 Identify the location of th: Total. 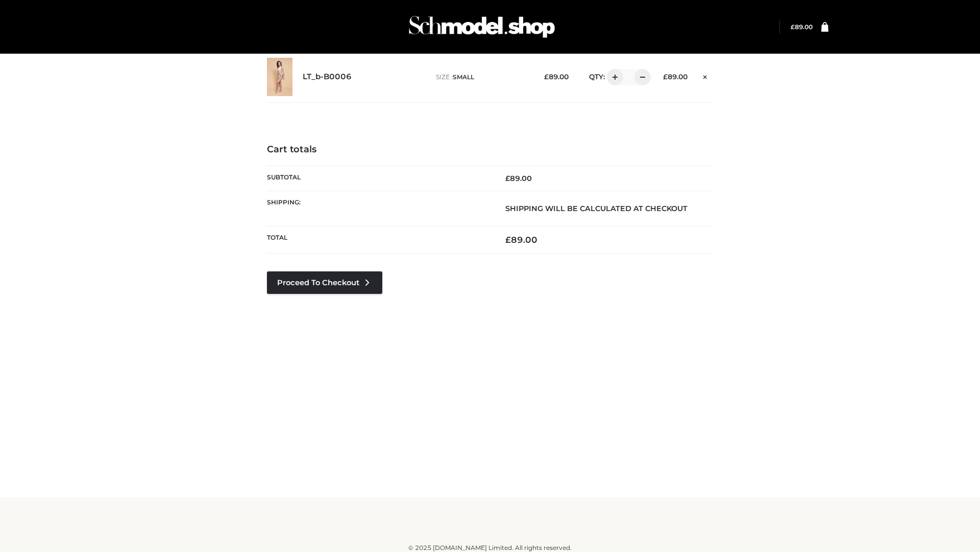
(379, 240).